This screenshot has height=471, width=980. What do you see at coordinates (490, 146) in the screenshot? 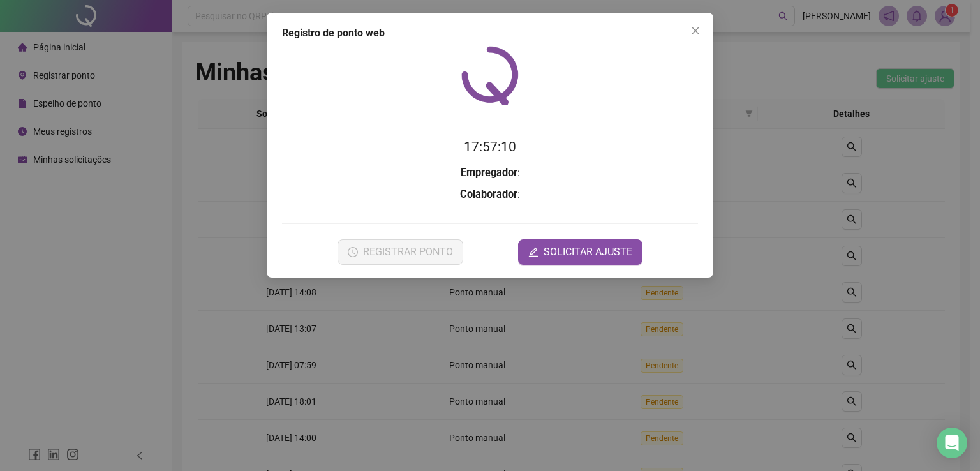
I see `time: 17:57:10` at bounding box center [490, 146].